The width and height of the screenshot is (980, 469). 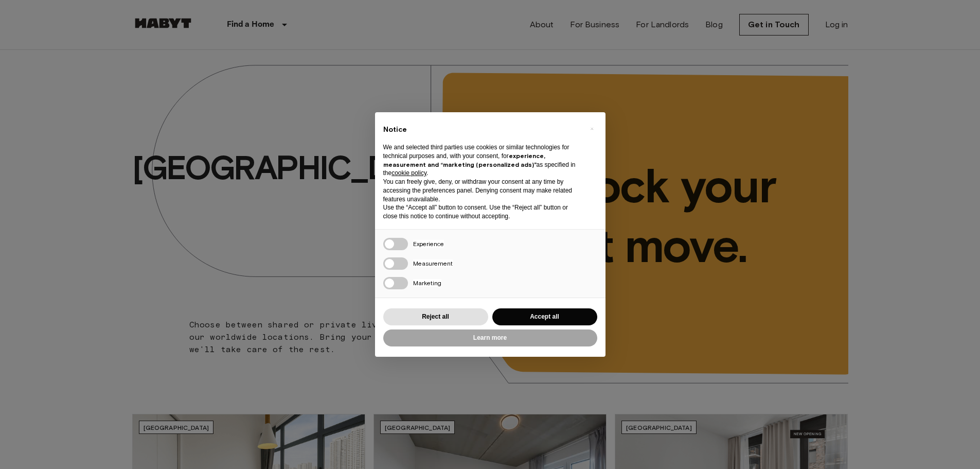 I want to click on h2: Notice, so click(x=482, y=129).